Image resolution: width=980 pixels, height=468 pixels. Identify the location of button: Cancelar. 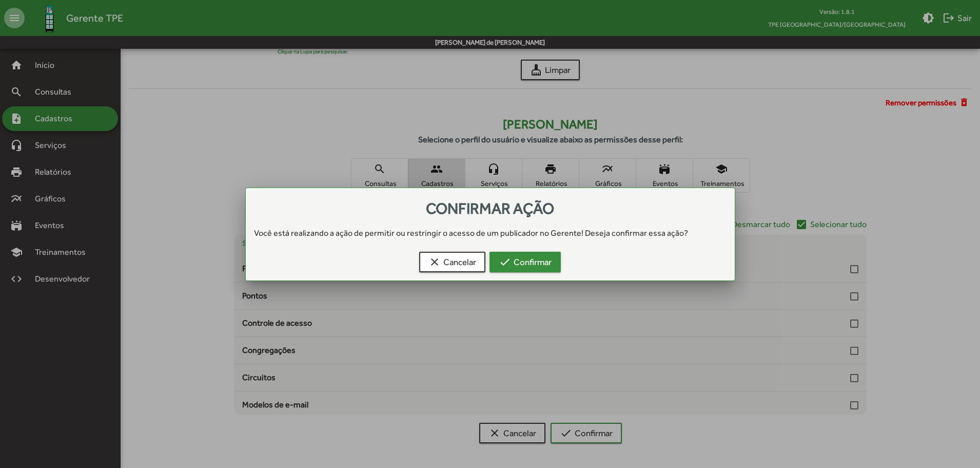
(452, 262).